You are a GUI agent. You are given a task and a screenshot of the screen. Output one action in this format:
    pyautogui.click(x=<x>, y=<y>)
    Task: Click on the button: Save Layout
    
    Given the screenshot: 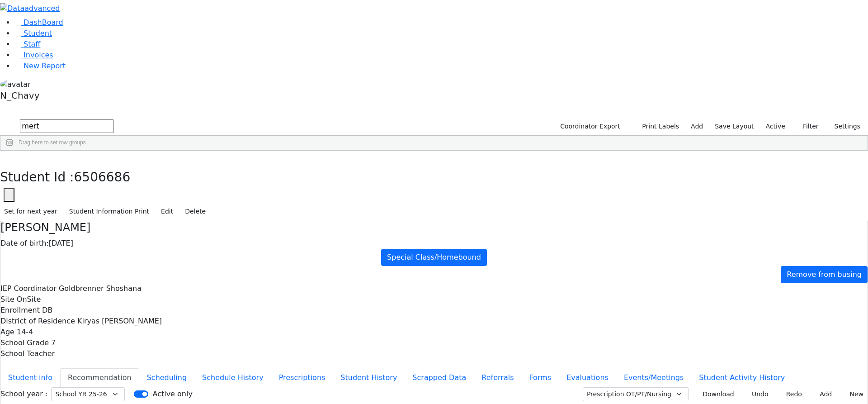 What is the action you would take?
    pyautogui.click(x=734, y=126)
    